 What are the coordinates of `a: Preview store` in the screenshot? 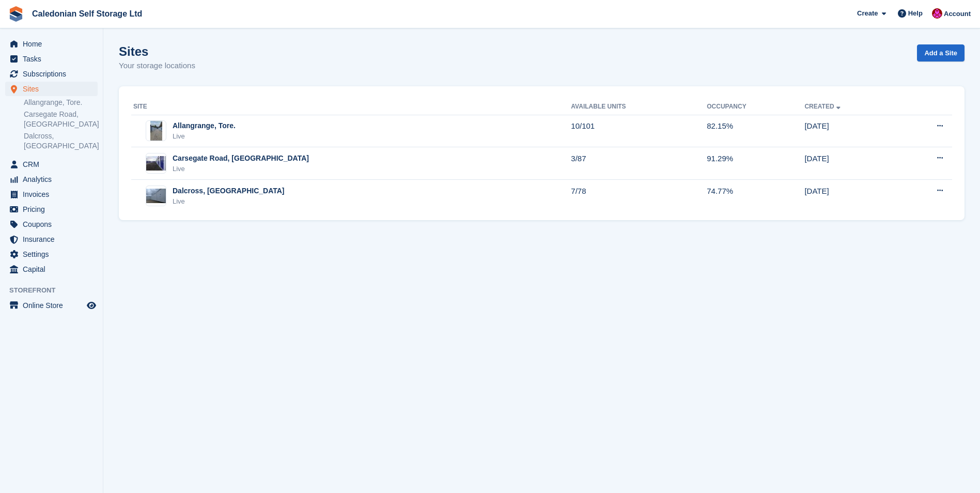 It's located at (91, 305).